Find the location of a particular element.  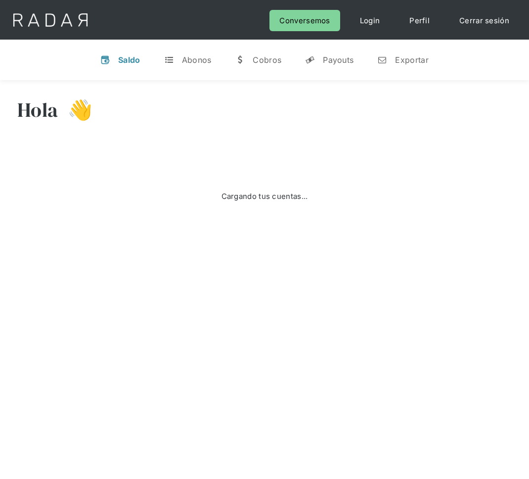

div: n is located at coordinates (382, 60).